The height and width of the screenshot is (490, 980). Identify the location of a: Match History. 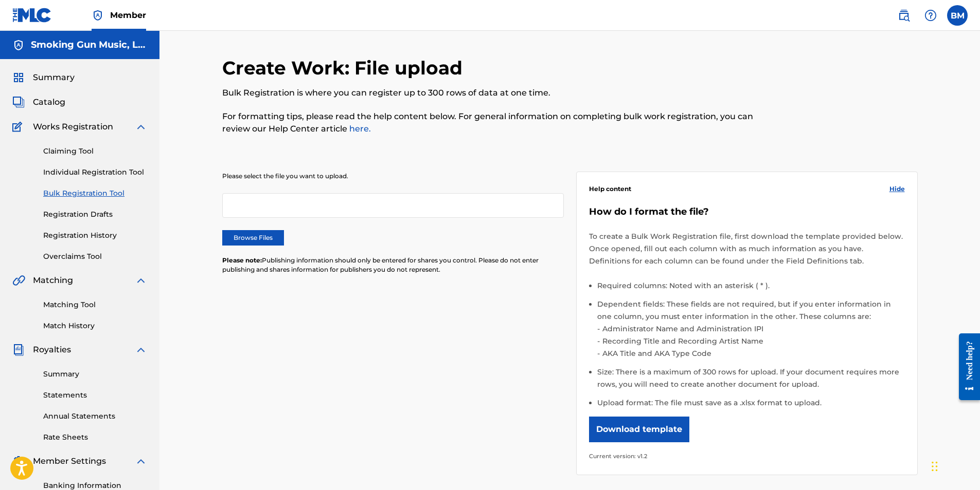
(95, 326).